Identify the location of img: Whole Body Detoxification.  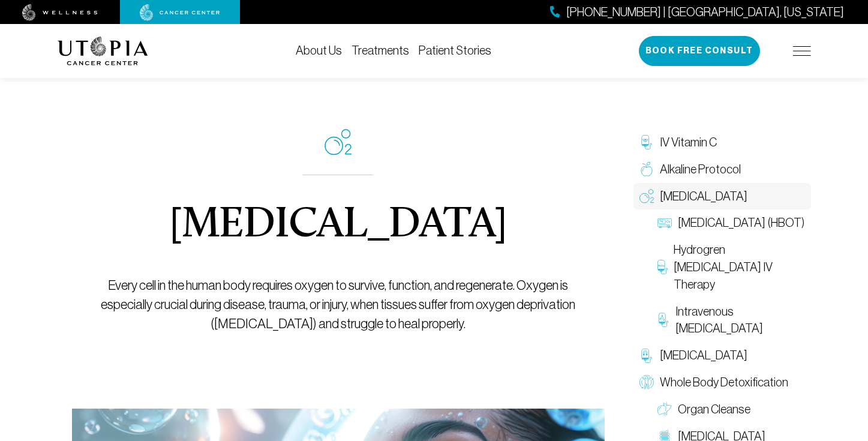
(646, 382).